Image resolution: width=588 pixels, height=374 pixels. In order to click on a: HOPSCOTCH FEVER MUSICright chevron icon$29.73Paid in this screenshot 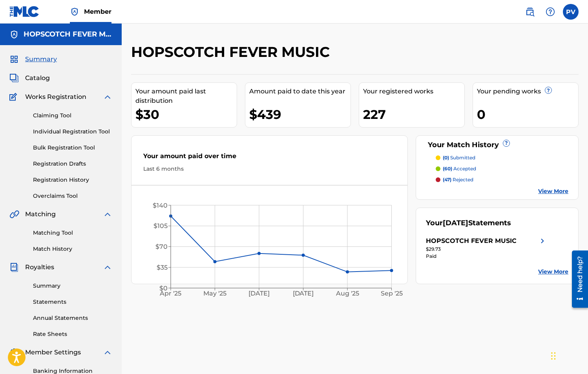, I will do `click(486, 248)`.